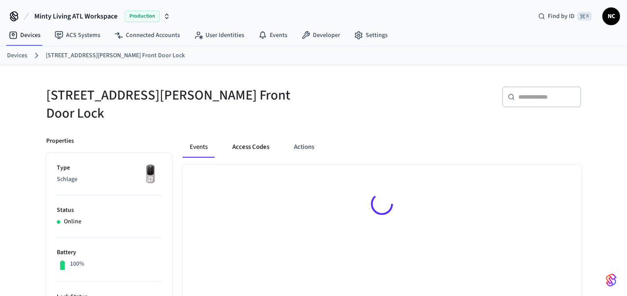  Describe the element at coordinates (219, 35) in the screenshot. I see `a: User Identities` at that location.